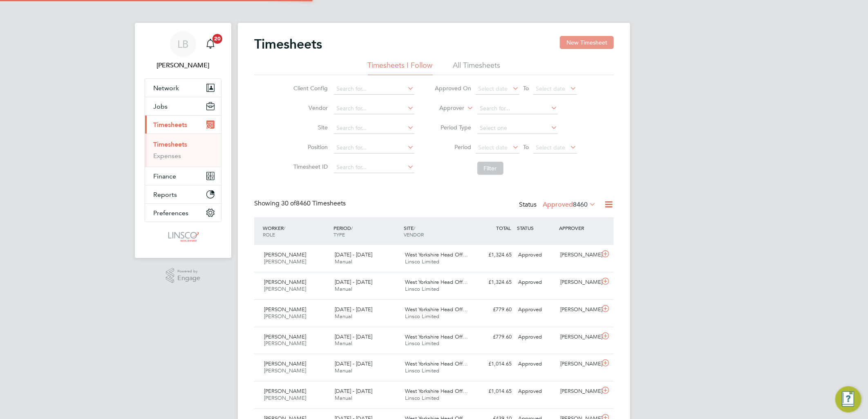  What do you see at coordinates (183, 140) in the screenshot?
I see `nav: Main navigation` at bounding box center [183, 140].